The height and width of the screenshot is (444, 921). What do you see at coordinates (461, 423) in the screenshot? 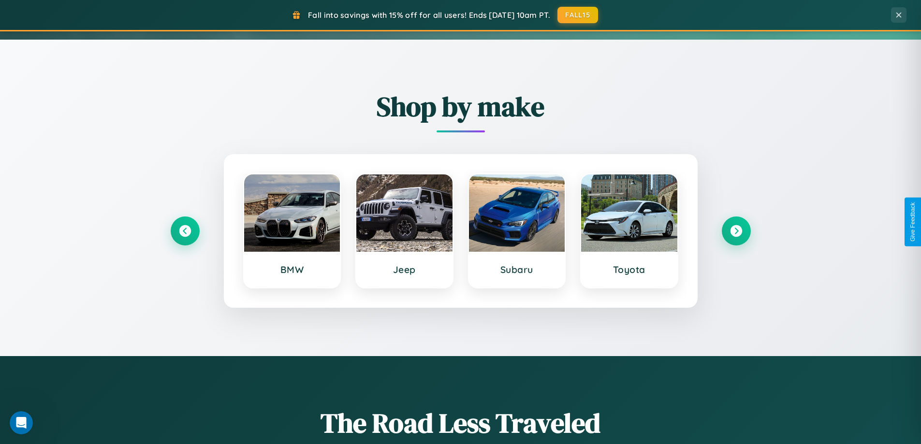
I see `h1: The Road Less Traveled` at bounding box center [461, 423].